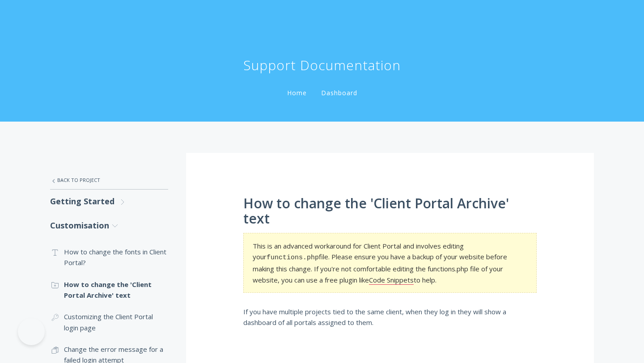 The image size is (644, 363). What do you see at coordinates (293, 258) in the screenshot?
I see `code: functions.php` at bounding box center [293, 258].